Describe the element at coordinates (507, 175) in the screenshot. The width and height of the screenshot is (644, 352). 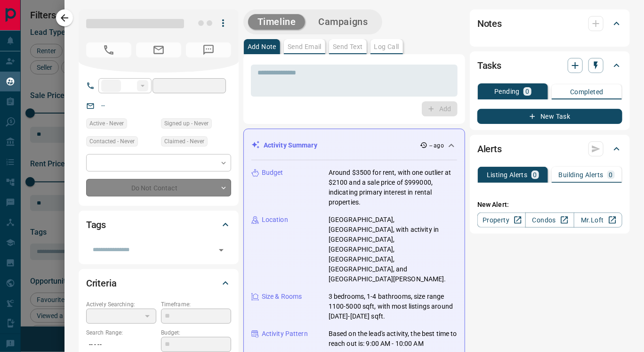
I see `p: Listing Alerts` at that location.